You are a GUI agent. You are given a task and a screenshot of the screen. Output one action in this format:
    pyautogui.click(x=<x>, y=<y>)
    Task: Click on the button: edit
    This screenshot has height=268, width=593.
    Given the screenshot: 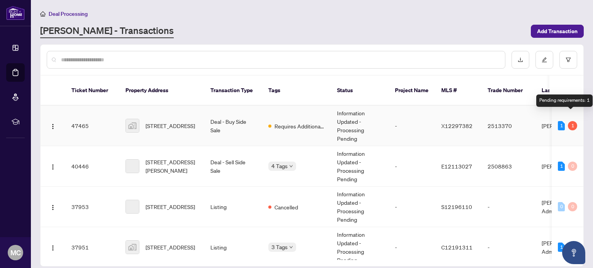 What is the action you would take?
    pyautogui.click(x=545, y=60)
    